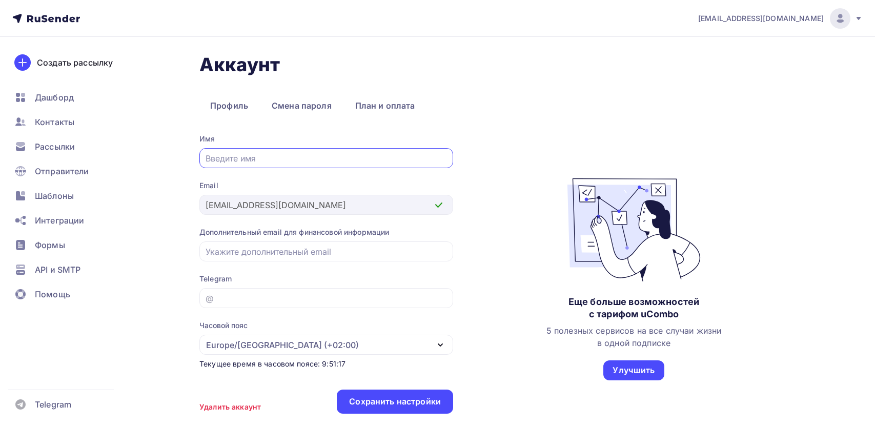 Image resolution: width=875 pixels, height=427 pixels. Describe the element at coordinates (326, 139) in the screenshot. I see `div: Имя` at that location.